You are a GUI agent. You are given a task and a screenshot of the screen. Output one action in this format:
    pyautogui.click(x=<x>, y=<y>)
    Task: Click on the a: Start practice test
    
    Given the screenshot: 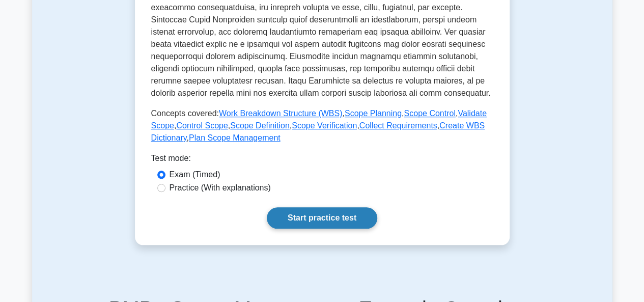 What is the action you would take?
    pyautogui.click(x=322, y=218)
    